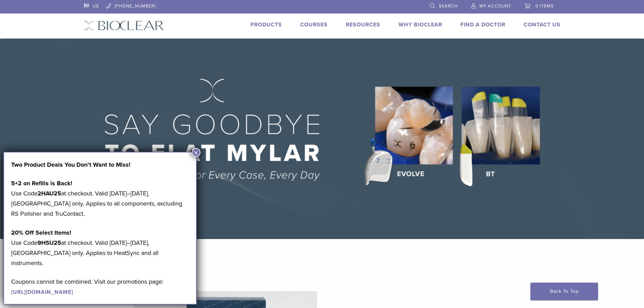  Describe the element at coordinates (421, 25) in the screenshot. I see `a: Why Bioclear` at that location.